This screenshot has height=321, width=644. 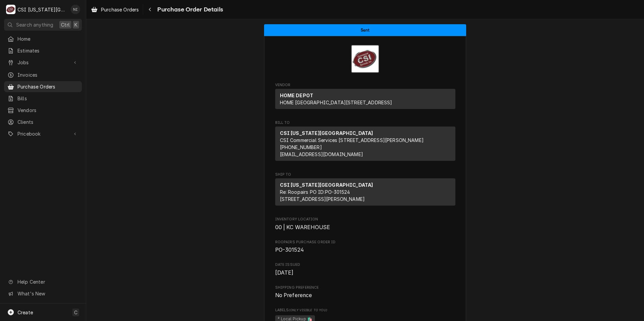 I want to click on div: Inventory Location, so click(x=365, y=224).